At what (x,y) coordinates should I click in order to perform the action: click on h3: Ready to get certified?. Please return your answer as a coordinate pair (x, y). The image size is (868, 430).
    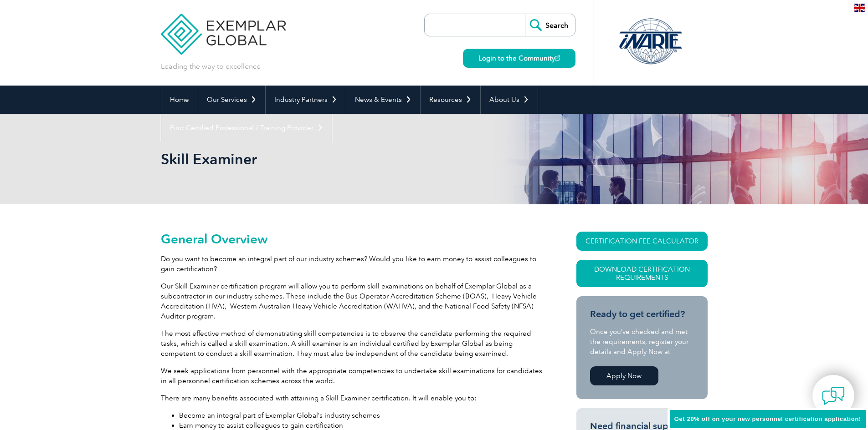
    Looking at the image, I should click on (642, 314).